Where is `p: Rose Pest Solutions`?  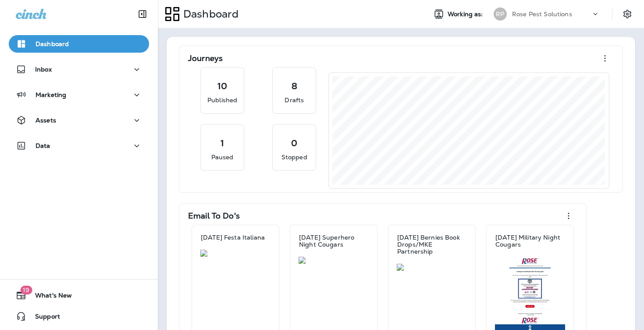
p: Rose Pest Solutions is located at coordinates (542, 14).